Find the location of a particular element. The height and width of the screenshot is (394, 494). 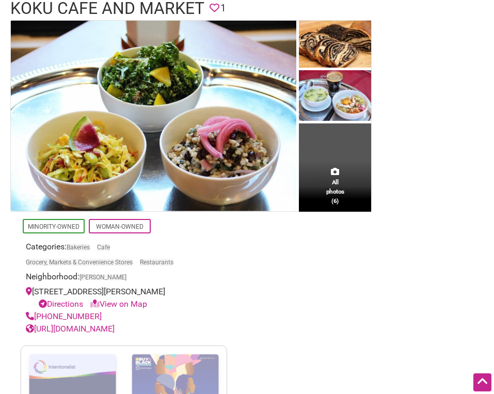

a: Minority-Owned is located at coordinates (54, 227).